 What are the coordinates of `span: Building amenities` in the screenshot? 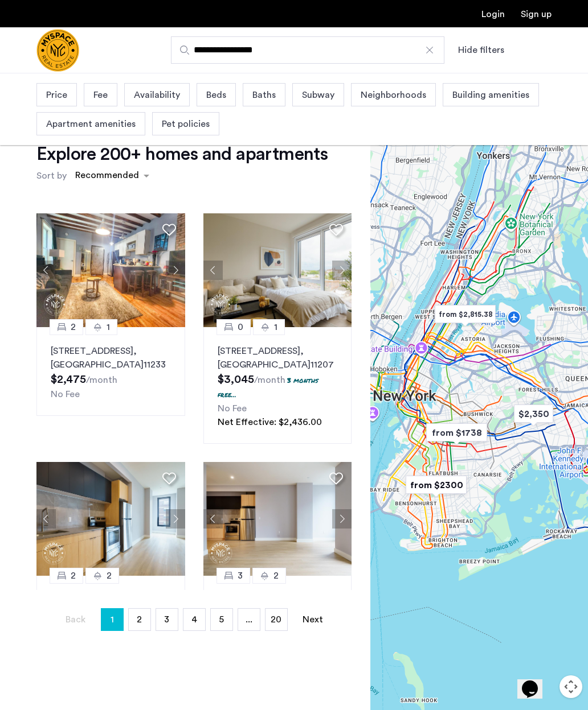 It's located at (490, 95).